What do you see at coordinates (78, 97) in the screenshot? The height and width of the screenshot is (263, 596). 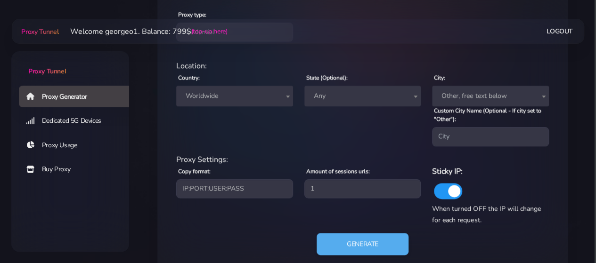 I see `a: Proxy Generator` at bounding box center [78, 97].